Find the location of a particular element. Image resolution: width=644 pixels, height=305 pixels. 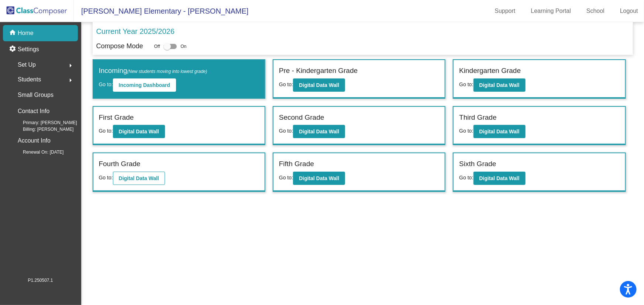

a: Learning Portal is located at coordinates (551, 11).